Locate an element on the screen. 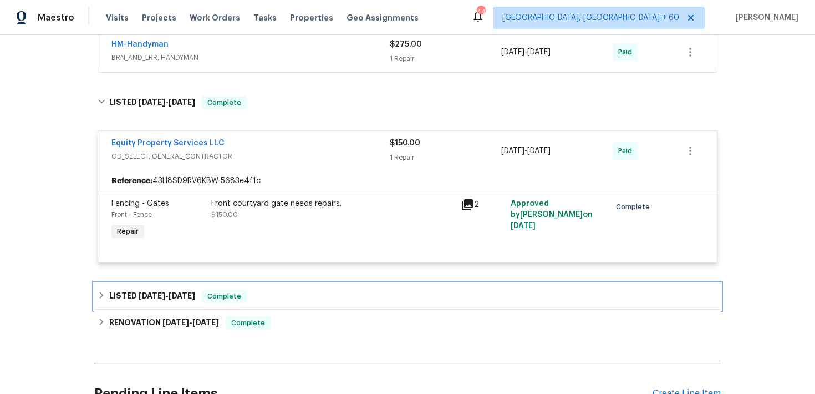 This screenshot has width=815, height=394. a: Equity Property Services LLC is located at coordinates (168, 143).